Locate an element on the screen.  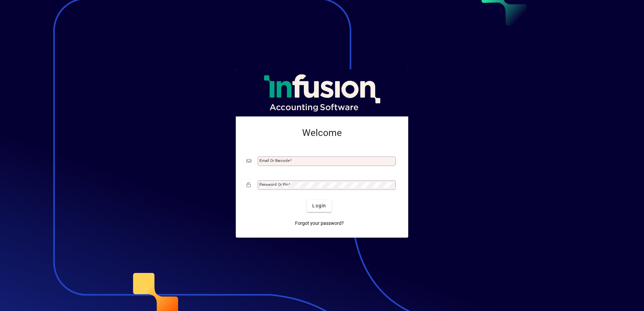
button: Login is located at coordinates (319, 206).